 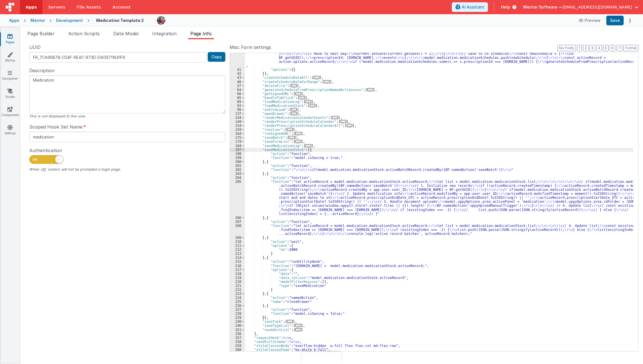 I want to click on button: Options, so click(x=630, y=20).